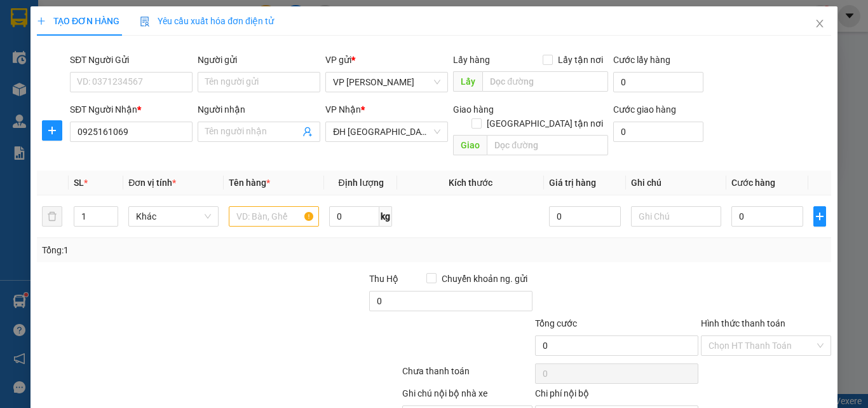 This screenshot has width=868, height=408. What do you see at coordinates (470, 145) in the screenshot?
I see `span: Giao` at bounding box center [470, 145].